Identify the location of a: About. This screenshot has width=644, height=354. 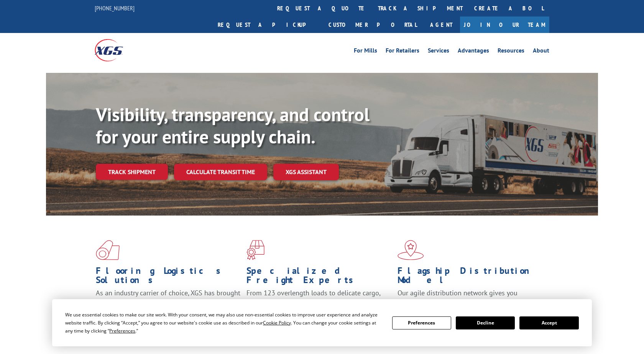
(541, 52).